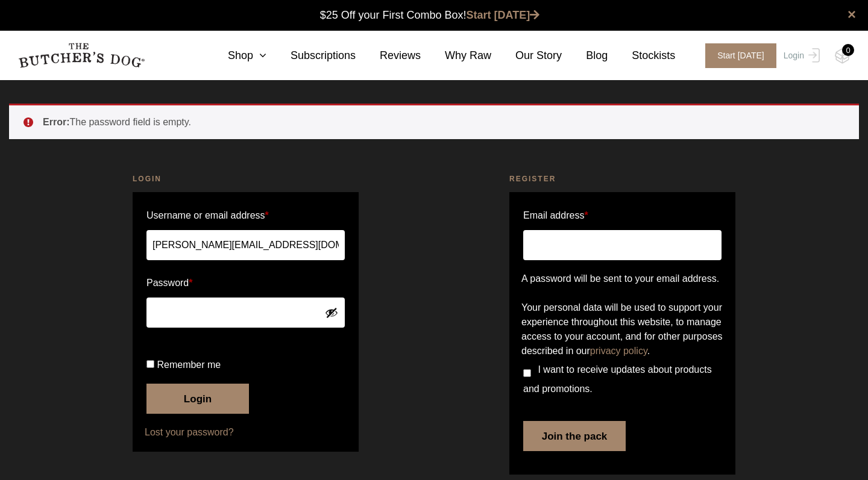 The width and height of the screenshot is (868, 480). I want to click on a: Lost your password?, so click(245, 433).